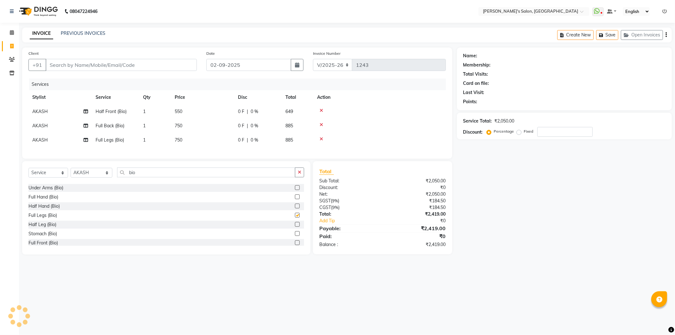  Describe the element at coordinates (121, 65) in the screenshot. I see `input: Search by Name/Mobile/Email/Code` at that location.